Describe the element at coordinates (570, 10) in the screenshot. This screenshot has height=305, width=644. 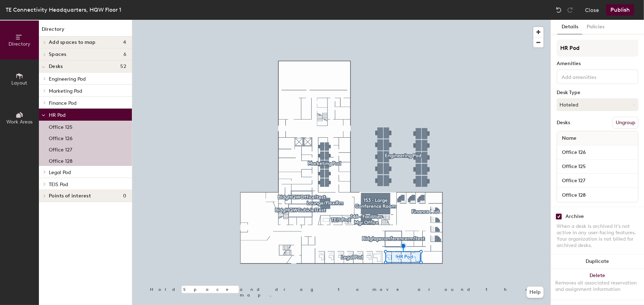
I see `img: Redo` at that location.